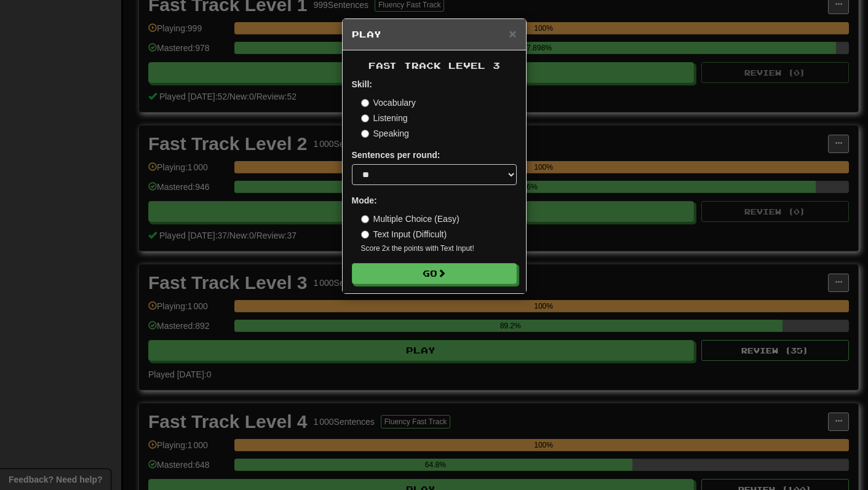 Image resolution: width=868 pixels, height=490 pixels. What do you see at coordinates (410, 218) in the screenshot?
I see `label: Multiple Choice (Easy)` at bounding box center [410, 218].